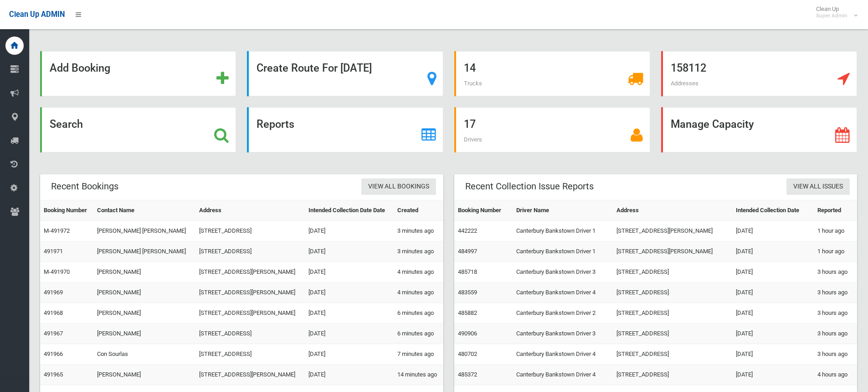  Describe the element at coordinates (66, 124) in the screenshot. I see `strong: Search` at that location.